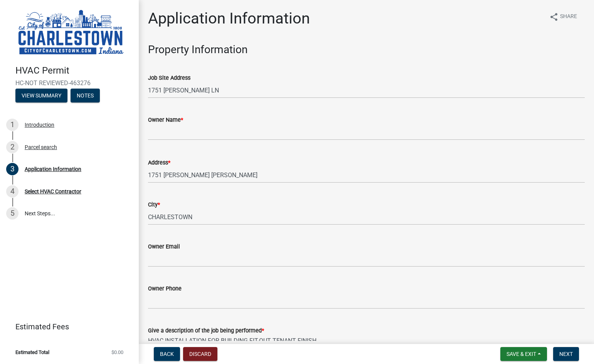  What do you see at coordinates (524, 354) in the screenshot?
I see `button: Save & Exit` at bounding box center [524, 354].